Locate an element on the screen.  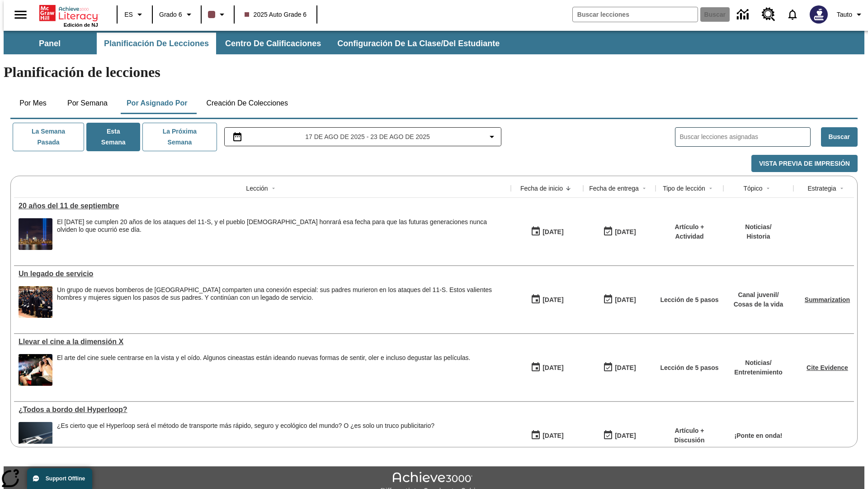
span: Support Offline is located at coordinates (65, 478).